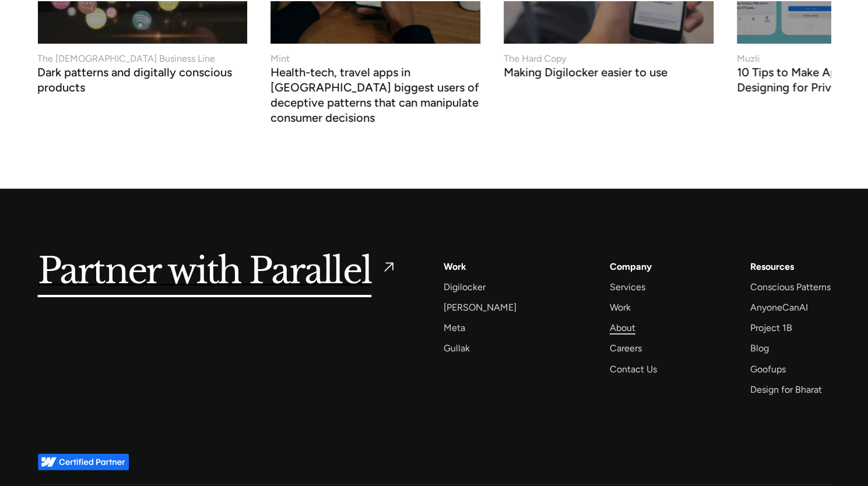 This screenshot has width=868, height=486. I want to click on div: Gullak, so click(456, 348).